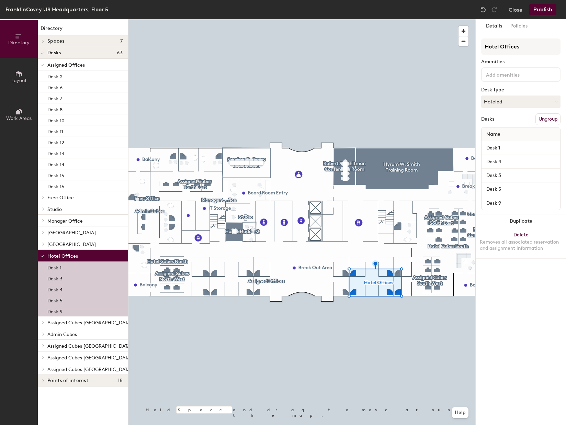  I want to click on p: Desk 15, so click(56, 174).